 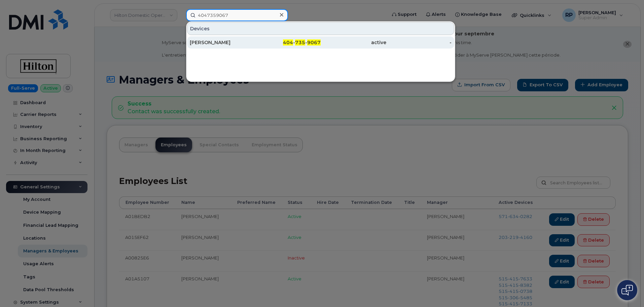 I want to click on div: active, so click(x=353, y=42).